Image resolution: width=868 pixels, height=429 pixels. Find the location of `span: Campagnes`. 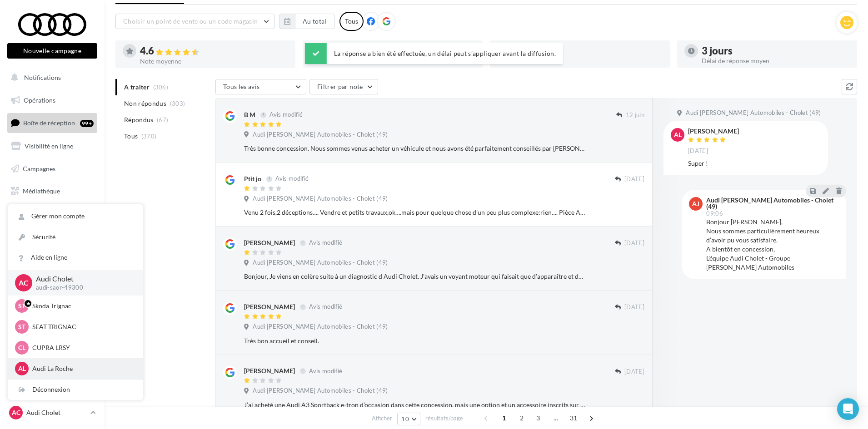

span: Campagnes is located at coordinates (39, 168).